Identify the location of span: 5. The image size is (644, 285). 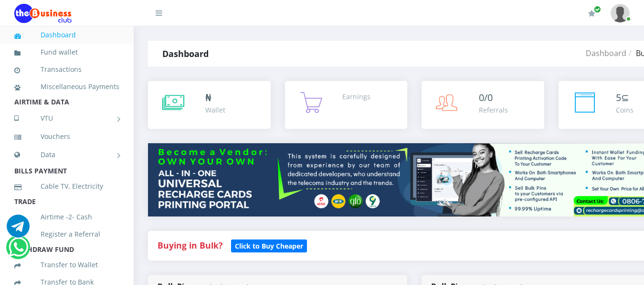
(619, 97).